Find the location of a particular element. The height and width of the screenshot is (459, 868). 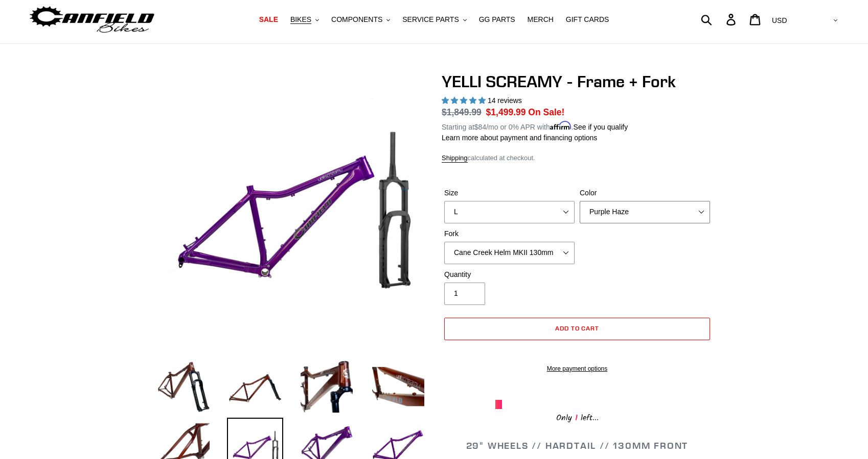

span: 5.00 stars is located at coordinates (465, 101).